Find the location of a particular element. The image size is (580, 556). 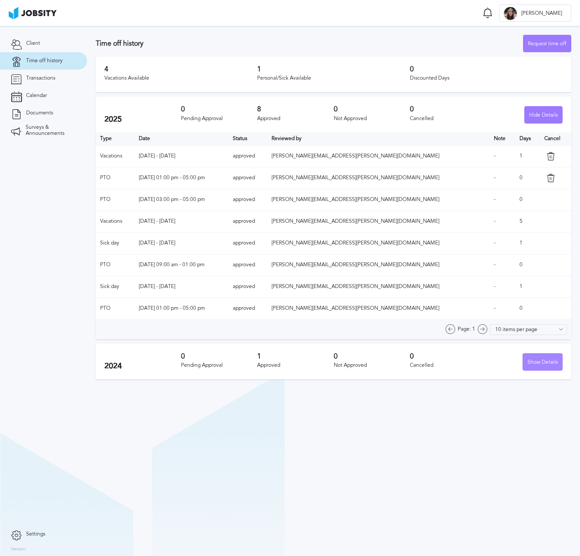

div: Show Details is located at coordinates (542, 362).